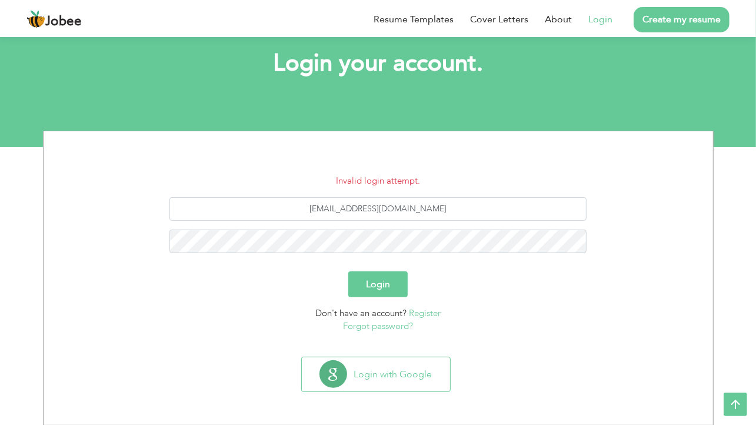 The height and width of the screenshot is (425, 756). What do you see at coordinates (378, 284) in the screenshot?
I see `button: Login` at bounding box center [378, 284].